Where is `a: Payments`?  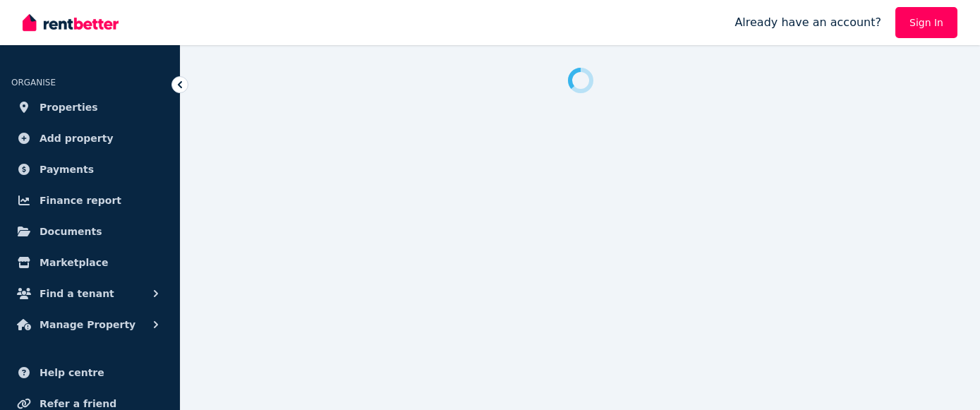
a: Payments is located at coordinates (89, 170).